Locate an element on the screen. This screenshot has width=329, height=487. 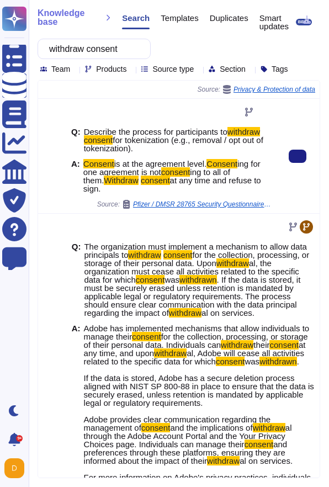
span: and preferences through these platforms, ensuring they are informed about the impact of their is located at coordinates (186, 452).